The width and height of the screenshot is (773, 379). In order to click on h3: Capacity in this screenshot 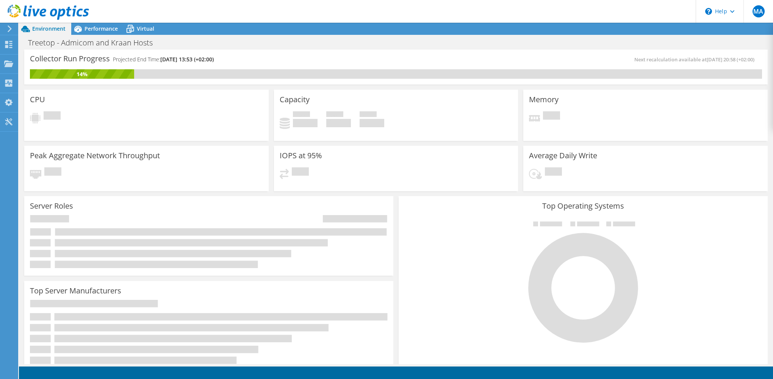, I will do `click(294, 100)`.